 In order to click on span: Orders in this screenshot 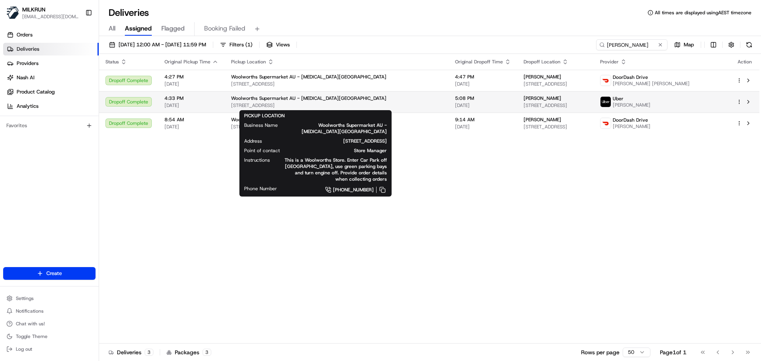, I will do `click(25, 35)`.